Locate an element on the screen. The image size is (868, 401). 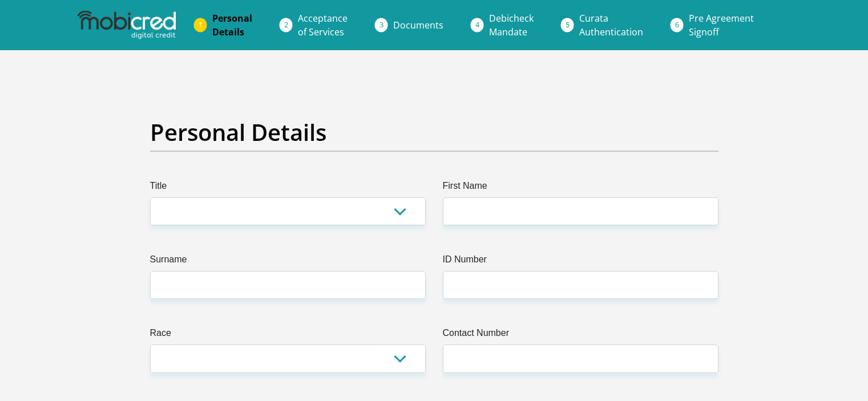
label: ID Number is located at coordinates (581, 262).